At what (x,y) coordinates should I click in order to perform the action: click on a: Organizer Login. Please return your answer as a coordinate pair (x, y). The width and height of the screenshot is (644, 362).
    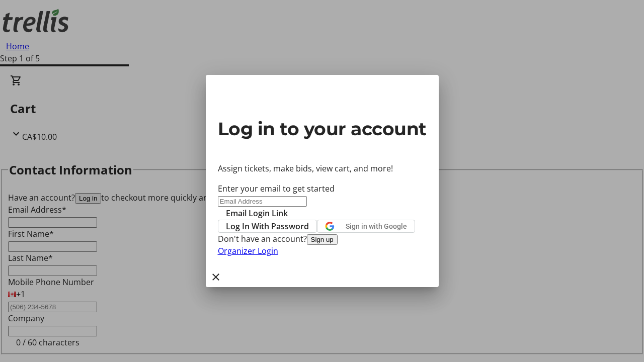
    Looking at the image, I should click on (248, 251).